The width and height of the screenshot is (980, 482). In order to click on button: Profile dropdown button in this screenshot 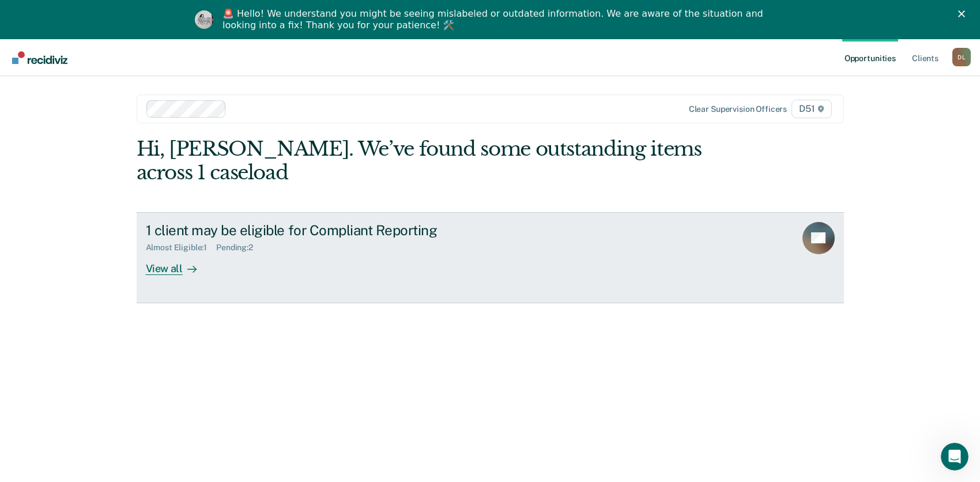, I will do `click(962, 57)`.